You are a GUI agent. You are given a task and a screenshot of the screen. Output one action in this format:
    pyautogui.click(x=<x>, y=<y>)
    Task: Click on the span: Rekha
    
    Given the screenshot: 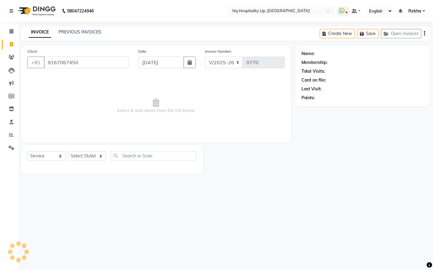 What is the action you would take?
    pyautogui.click(x=414, y=11)
    